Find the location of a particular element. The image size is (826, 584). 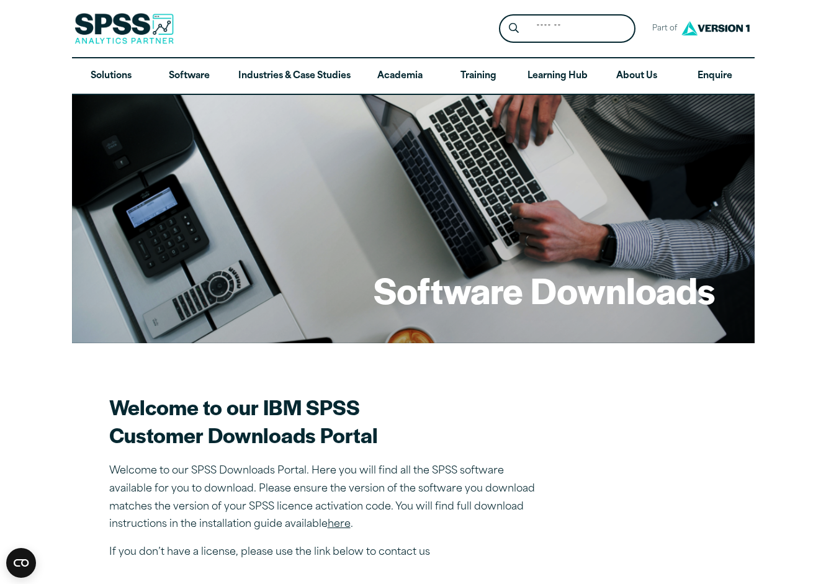

a: Learning Hub is located at coordinates (557, 76).